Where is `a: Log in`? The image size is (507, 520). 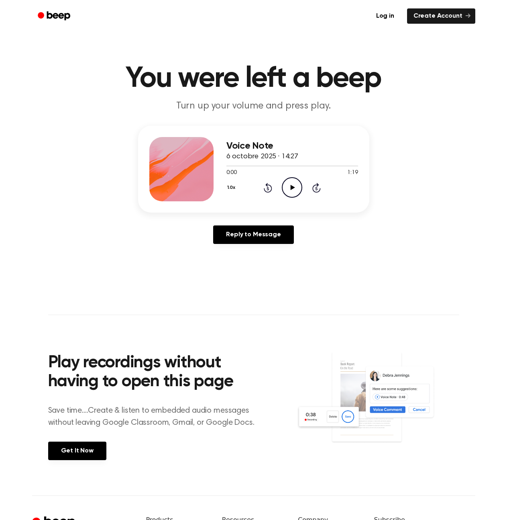 a: Log in is located at coordinates (385, 16).